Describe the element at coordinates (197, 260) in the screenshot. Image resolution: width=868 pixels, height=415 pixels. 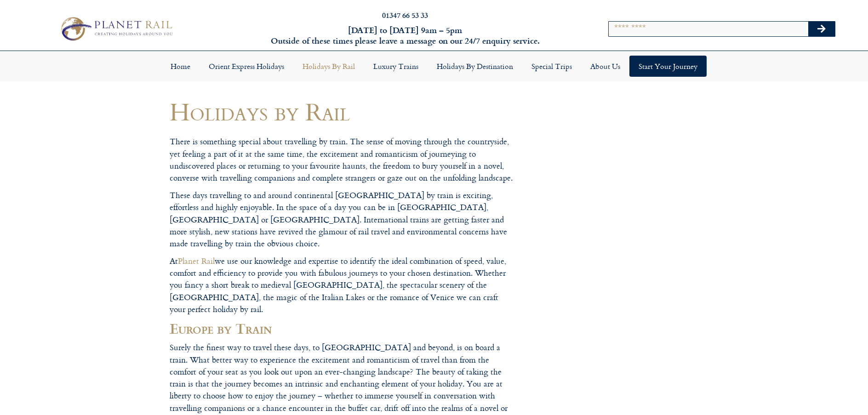
I see `a: Planet Rail` at that location.